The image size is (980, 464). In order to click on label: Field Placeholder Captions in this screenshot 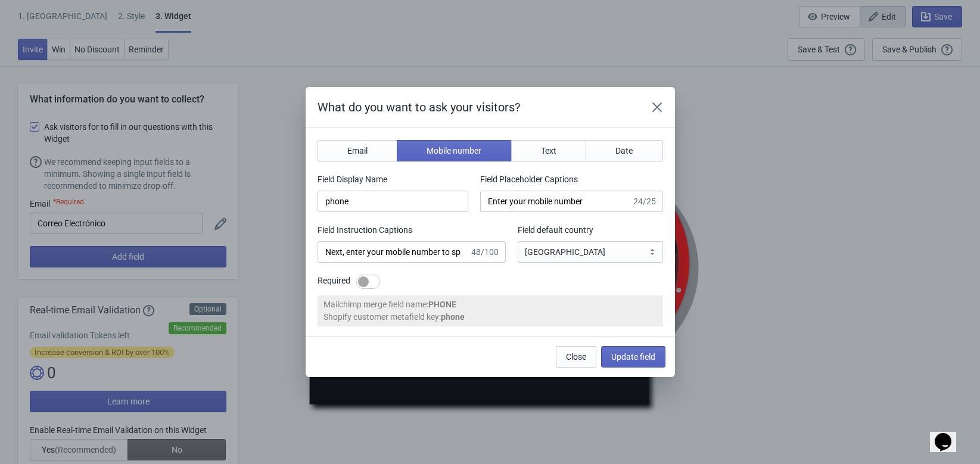, I will do `click(529, 179)`.